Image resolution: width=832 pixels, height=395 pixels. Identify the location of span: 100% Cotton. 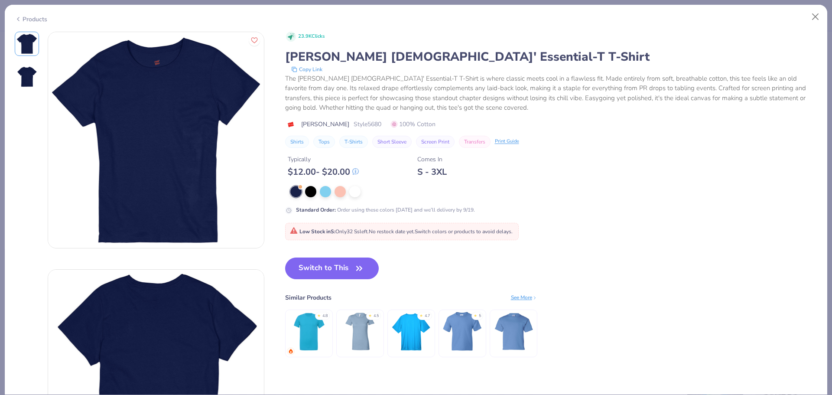
(413, 124).